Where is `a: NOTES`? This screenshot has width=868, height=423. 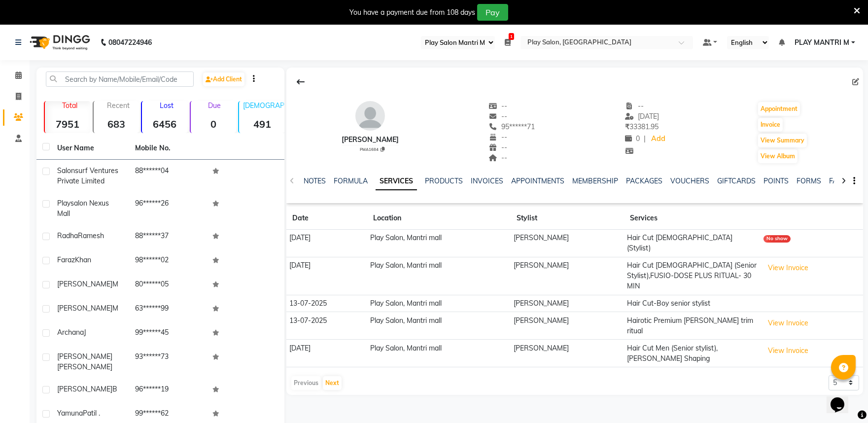
a: NOTES is located at coordinates (314, 181).